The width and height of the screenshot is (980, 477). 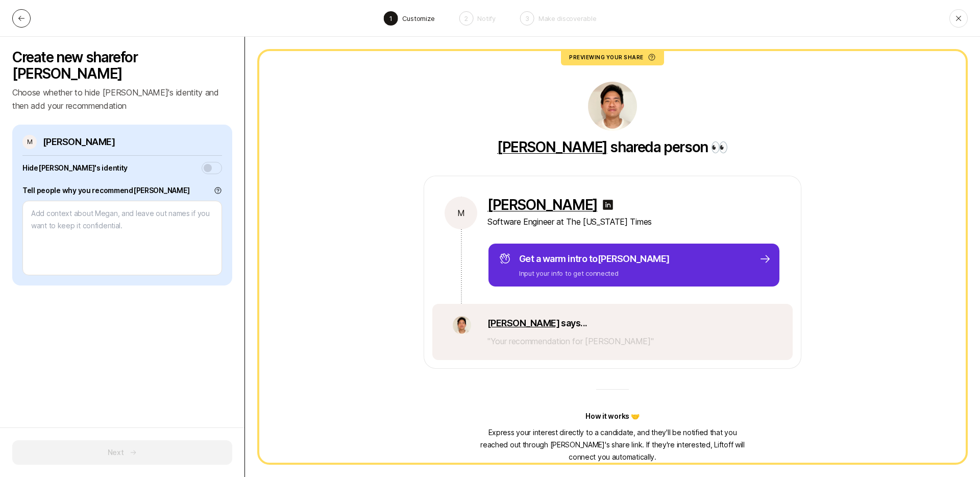 What do you see at coordinates (419, 18) in the screenshot?
I see `p: Customize` at bounding box center [419, 18].